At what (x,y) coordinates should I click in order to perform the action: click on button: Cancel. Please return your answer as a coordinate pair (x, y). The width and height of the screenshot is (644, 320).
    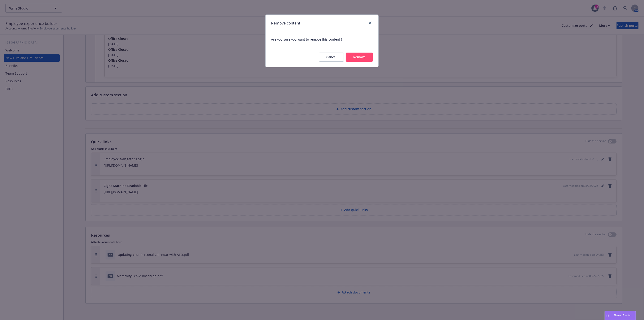
    Looking at the image, I should click on (331, 57).